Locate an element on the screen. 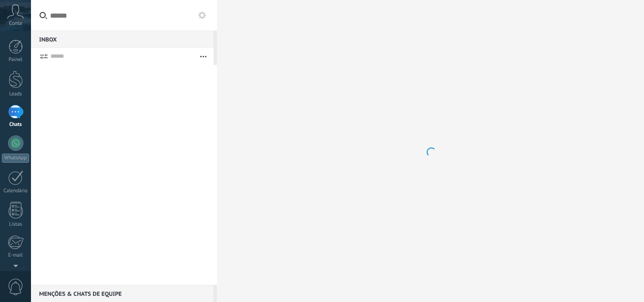 The image size is (644, 302). div: Leads is located at coordinates (16, 94).